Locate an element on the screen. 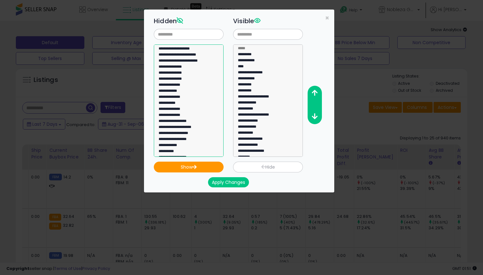  h3: Hidden is located at coordinates (189, 21).